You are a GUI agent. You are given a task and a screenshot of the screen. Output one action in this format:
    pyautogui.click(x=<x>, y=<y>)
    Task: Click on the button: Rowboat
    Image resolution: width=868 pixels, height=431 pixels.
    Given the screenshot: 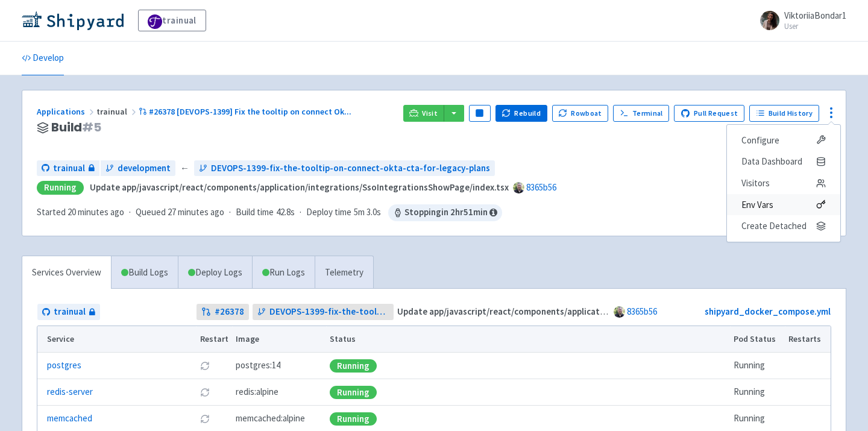 What is the action you would take?
    pyautogui.click(x=580, y=113)
    